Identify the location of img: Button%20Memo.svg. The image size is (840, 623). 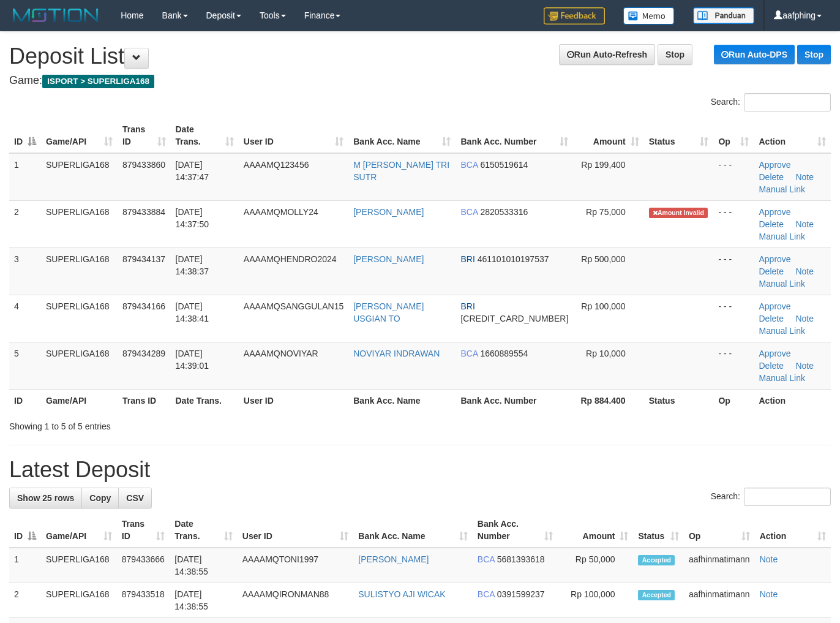
(649, 16).